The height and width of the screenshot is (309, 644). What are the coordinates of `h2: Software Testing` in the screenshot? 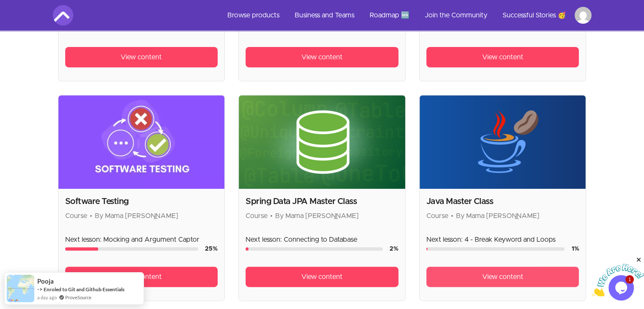 It's located at (142, 202).